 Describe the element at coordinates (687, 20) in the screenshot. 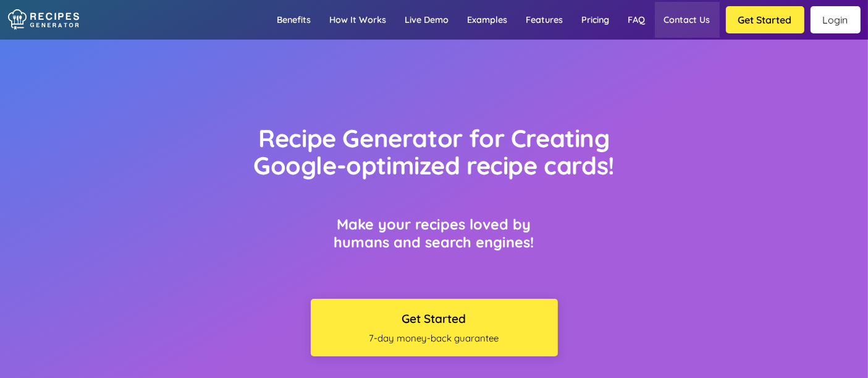

I see `a: Contact us` at that location.